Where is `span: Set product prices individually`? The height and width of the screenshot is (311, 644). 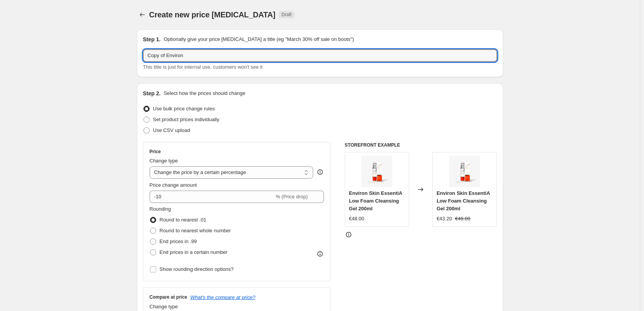 span: Set product prices individually is located at coordinates (186, 119).